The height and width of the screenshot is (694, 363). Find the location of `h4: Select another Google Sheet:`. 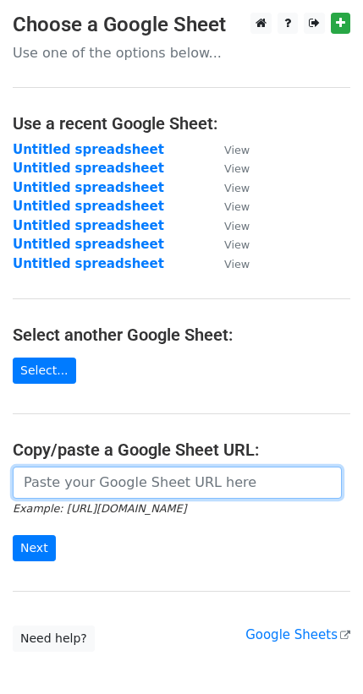

h4: Select another Google Sheet: is located at coordinates (181, 335).